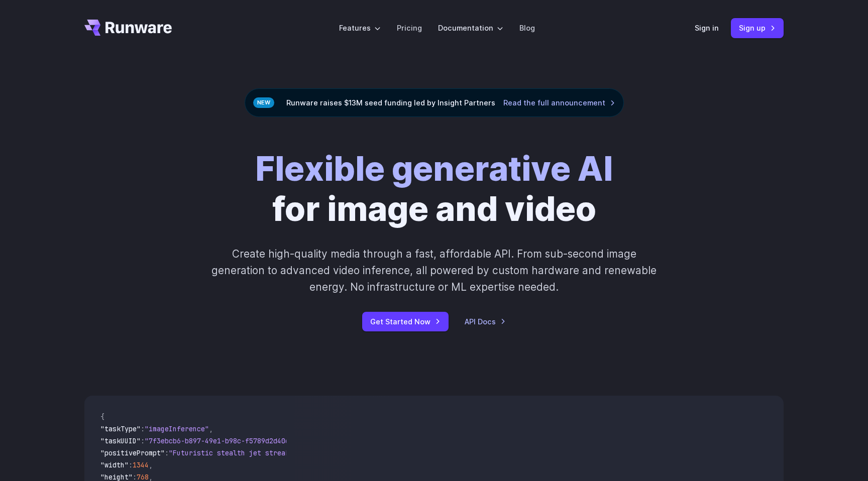  I want to click on label: Features, so click(360, 27).